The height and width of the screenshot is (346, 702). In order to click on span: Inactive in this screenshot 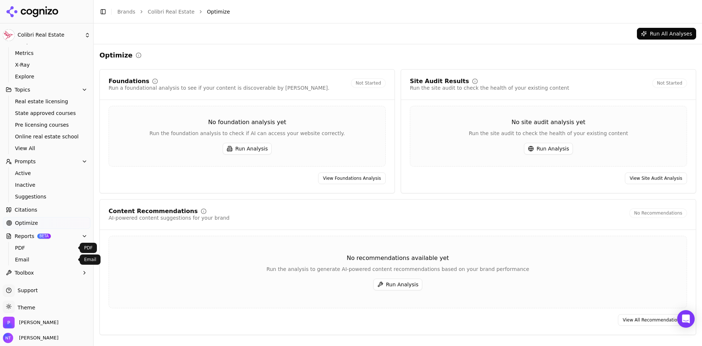, I will do `click(47, 185)`.